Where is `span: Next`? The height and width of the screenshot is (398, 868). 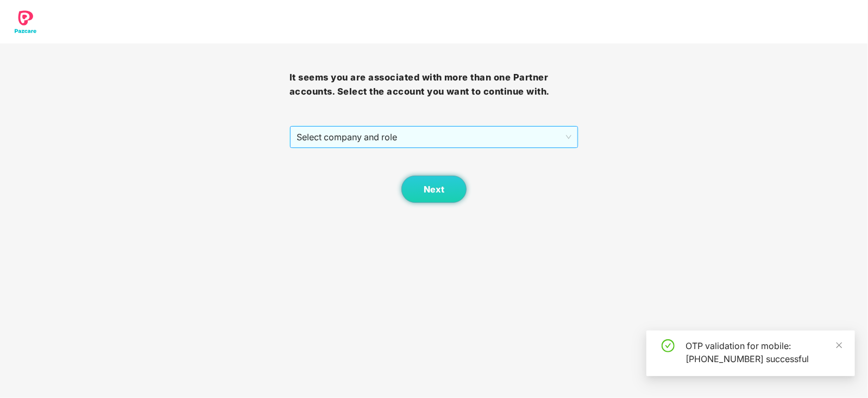
span: Next is located at coordinates (434, 189).